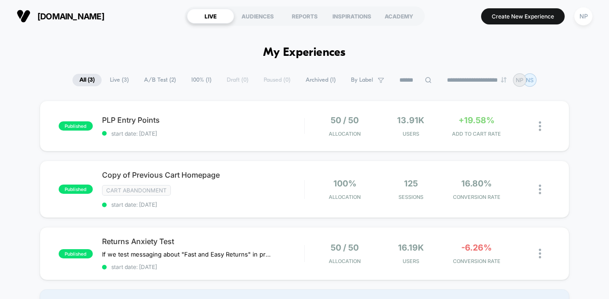  I want to click on p: NS, so click(530, 80).